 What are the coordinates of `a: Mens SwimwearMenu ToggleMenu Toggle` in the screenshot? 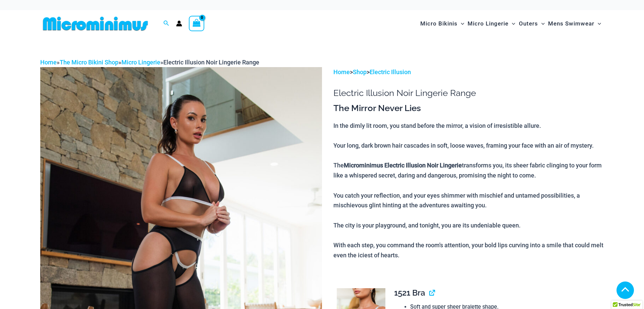 It's located at (575, 23).